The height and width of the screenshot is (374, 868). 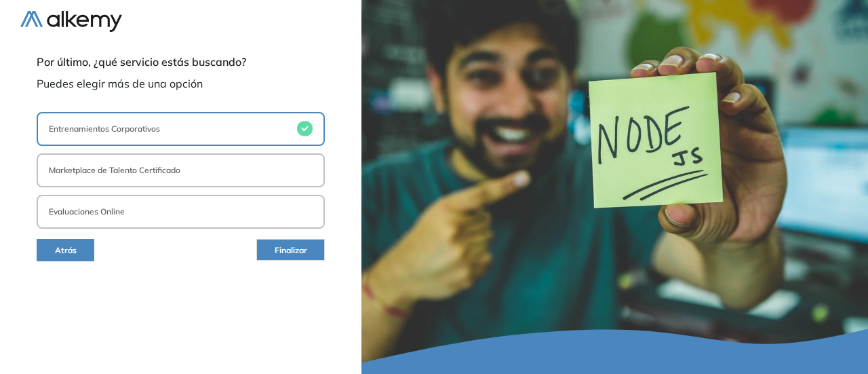 I want to click on span: Por último, ¿qué servicio estás buscando?, so click(x=180, y=61).